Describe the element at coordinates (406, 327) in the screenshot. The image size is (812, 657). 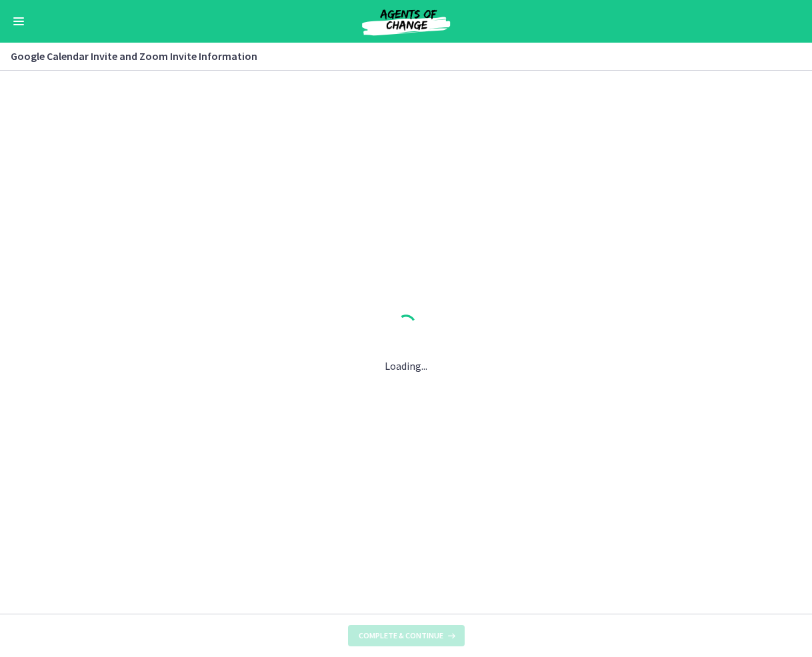
I see `div: 1` at that location.